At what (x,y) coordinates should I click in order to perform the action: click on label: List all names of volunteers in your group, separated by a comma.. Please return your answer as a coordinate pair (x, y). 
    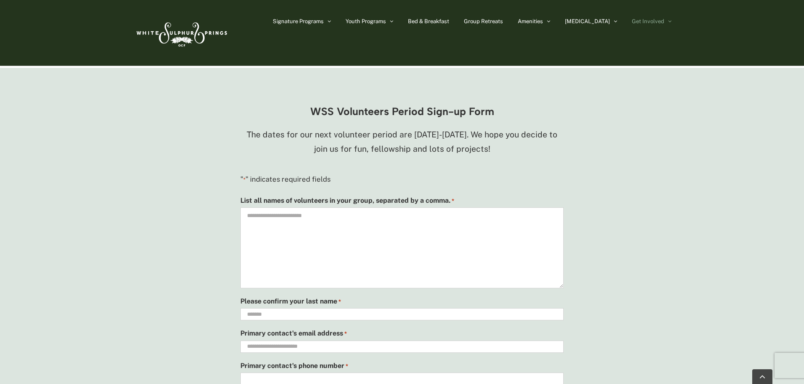
    Looking at the image, I should click on (347, 200).